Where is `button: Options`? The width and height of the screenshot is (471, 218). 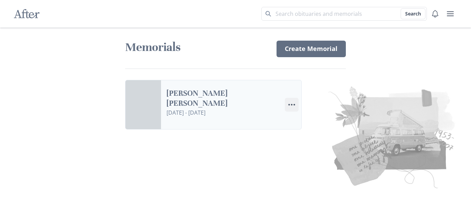 button: Options is located at coordinates (292, 105).